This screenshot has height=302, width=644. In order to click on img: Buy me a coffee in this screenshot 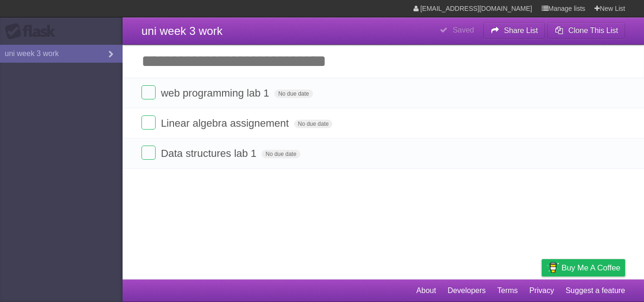, I will do `click(553, 267)`.